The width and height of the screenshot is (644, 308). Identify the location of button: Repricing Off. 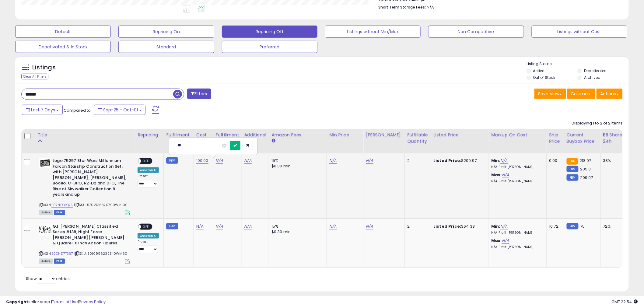
(270, 31).